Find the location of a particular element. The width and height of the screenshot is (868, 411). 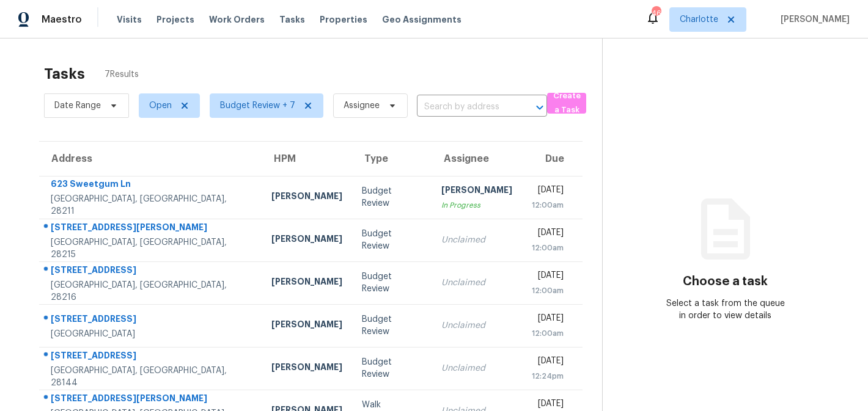

th: Address is located at coordinates (151, 159).